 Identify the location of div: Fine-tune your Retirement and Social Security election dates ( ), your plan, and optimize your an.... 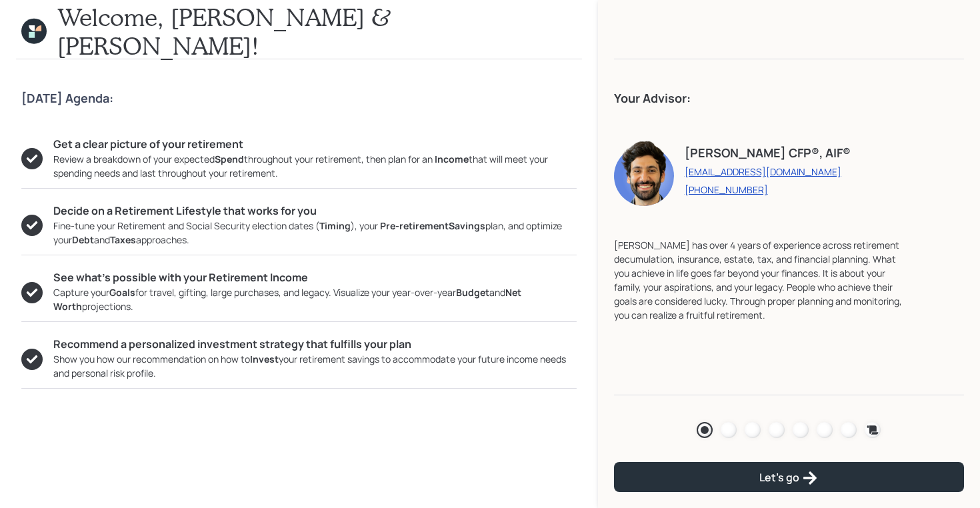
(315, 233).